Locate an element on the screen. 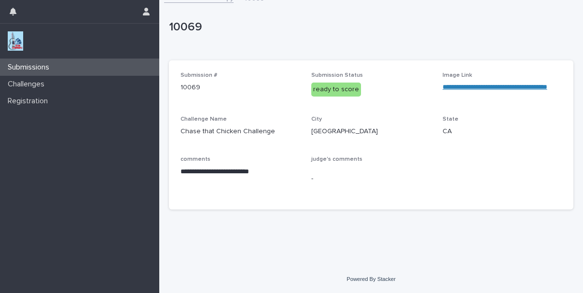 This screenshot has width=583, height=293. p: Registration is located at coordinates (29, 101).